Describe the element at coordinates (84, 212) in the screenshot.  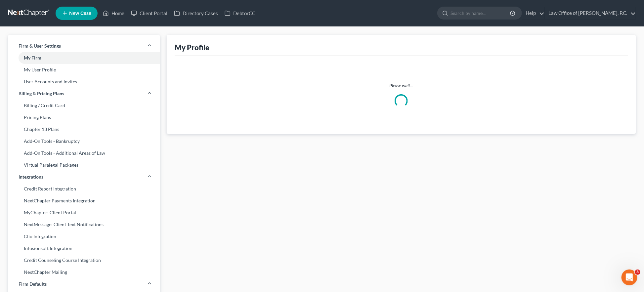
I see `a: MyChapter: Client Portal` at that location.